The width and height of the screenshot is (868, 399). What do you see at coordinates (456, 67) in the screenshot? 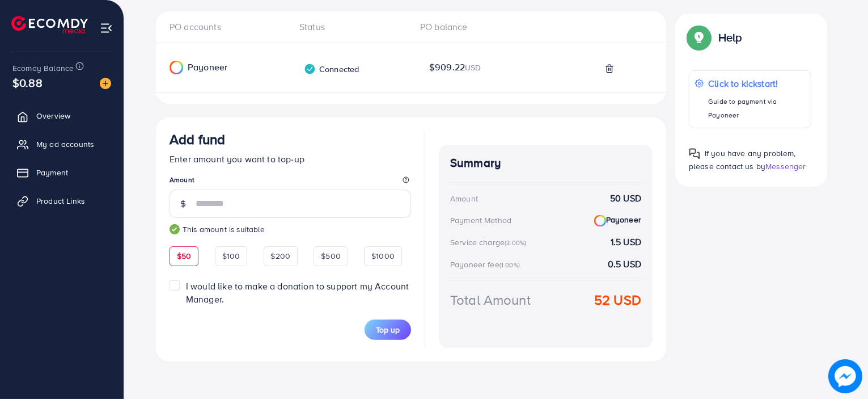
I see `span: $909.22` at bounding box center [456, 67].